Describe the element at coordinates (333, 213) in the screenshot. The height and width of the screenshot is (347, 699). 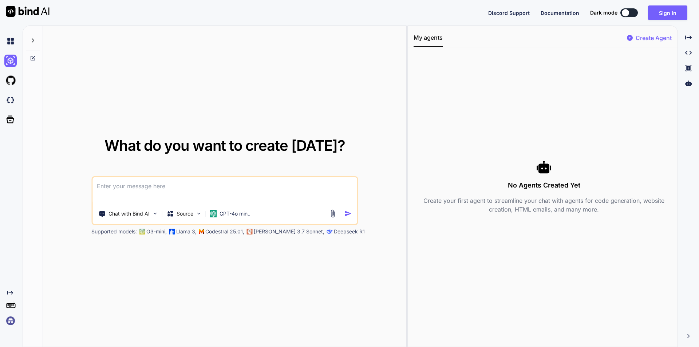
I see `img: attachment` at that location.